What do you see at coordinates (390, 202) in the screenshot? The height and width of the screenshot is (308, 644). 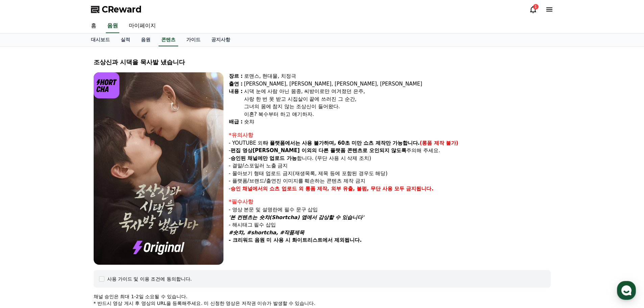 I see `div: *필수사항` at bounding box center [390, 202].